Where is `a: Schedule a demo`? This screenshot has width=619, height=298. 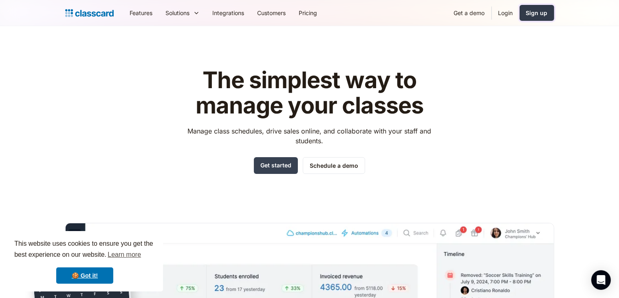 a: Schedule a demo is located at coordinates (334, 165).